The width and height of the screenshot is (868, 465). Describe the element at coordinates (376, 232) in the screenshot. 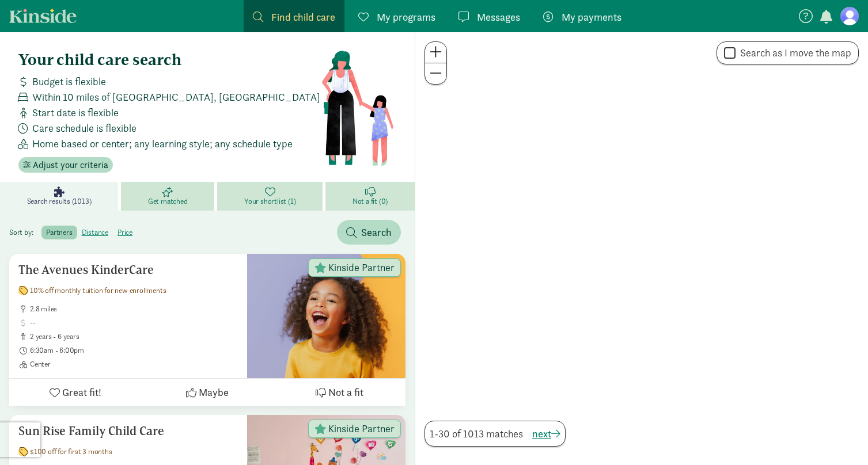

I see `span: Search` at that location.